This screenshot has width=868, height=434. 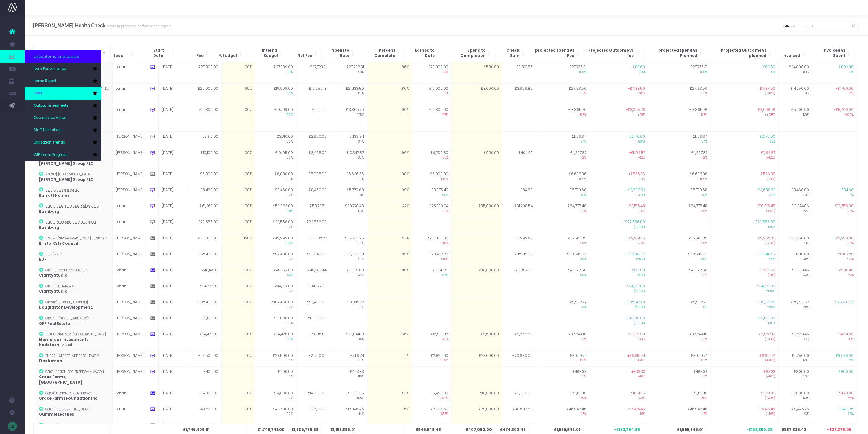 I want to click on td: £97,450.00, so click(x=313, y=305).